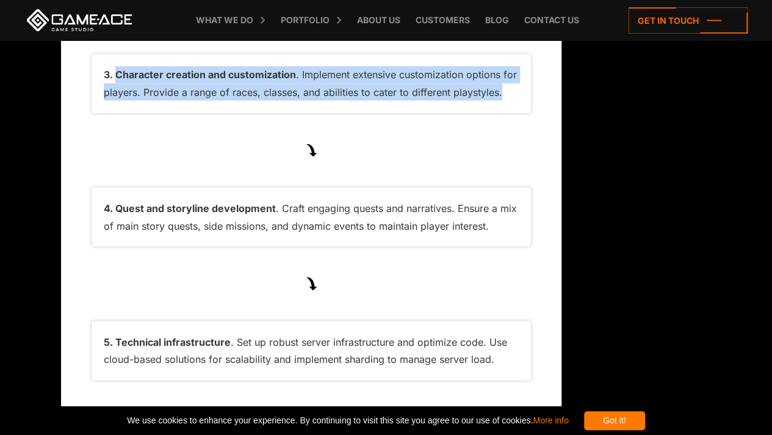 This screenshot has width=772, height=435. What do you see at coordinates (347, 420) in the screenshot?
I see `span: We use cookies to enhance your experience. By continuing to visit this site you agree to our use ...` at bounding box center [347, 420].